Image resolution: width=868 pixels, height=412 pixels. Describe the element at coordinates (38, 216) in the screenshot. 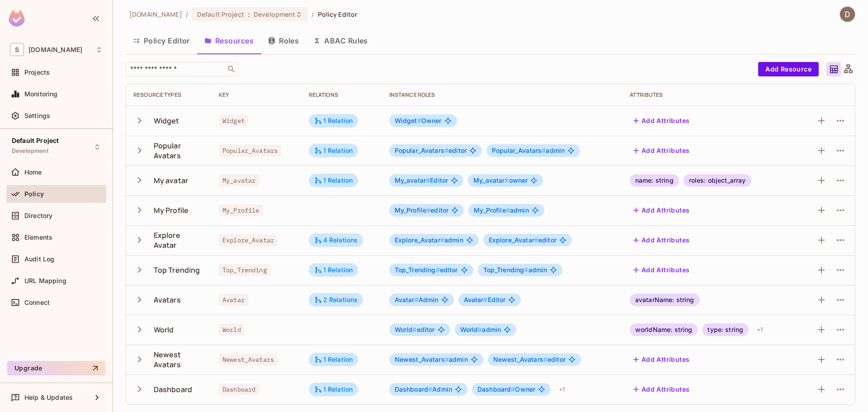

I see `span: Directory` at that location.